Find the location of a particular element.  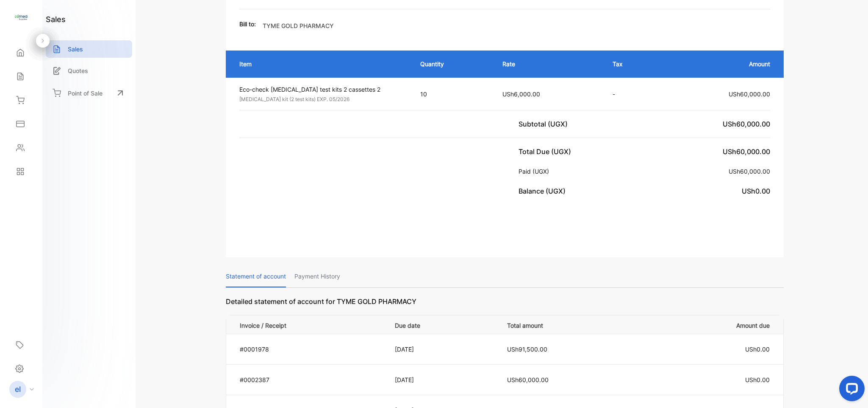

p: 10 is located at coordinates (453, 94).